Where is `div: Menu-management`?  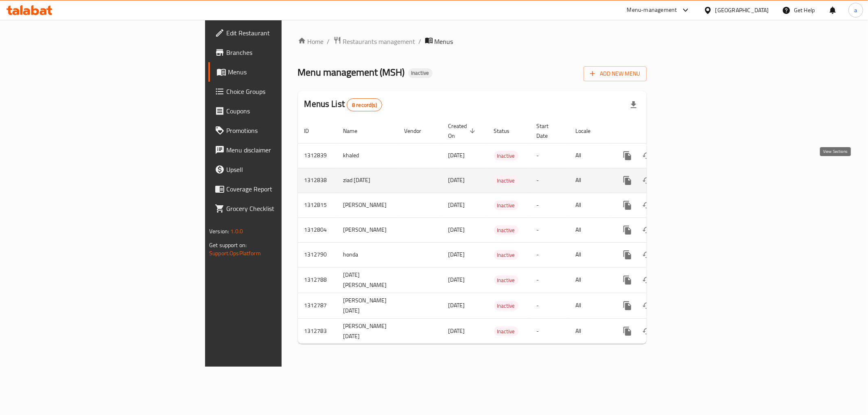
div: Menu-management is located at coordinates (652, 10).